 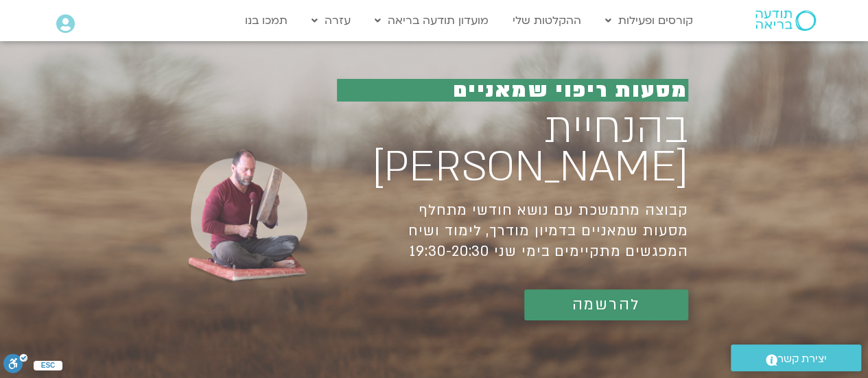 I want to click on a: יצירת קשר, so click(x=796, y=358).